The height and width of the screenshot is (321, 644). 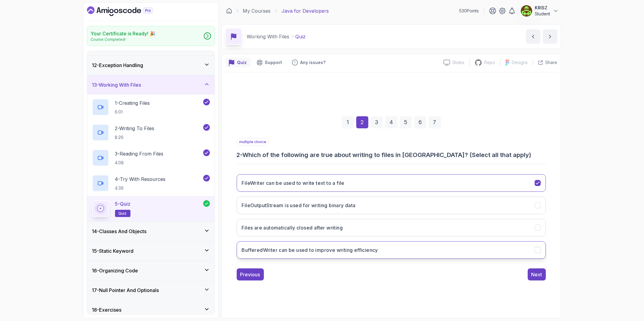 What do you see at coordinates (151, 209) in the screenshot?
I see `button: 5-Quizquiz` at bounding box center [151, 209].